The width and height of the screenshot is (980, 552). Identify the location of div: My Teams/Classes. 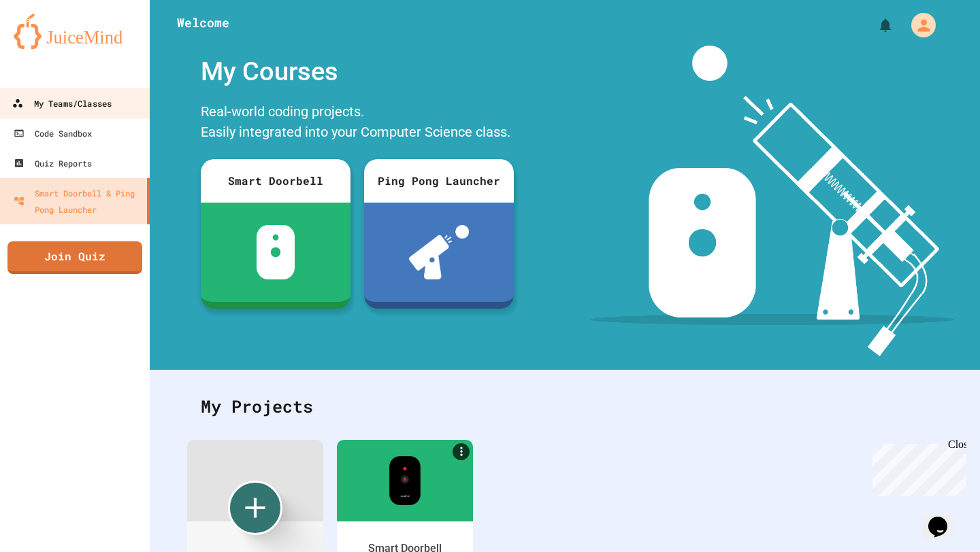
(62, 103).